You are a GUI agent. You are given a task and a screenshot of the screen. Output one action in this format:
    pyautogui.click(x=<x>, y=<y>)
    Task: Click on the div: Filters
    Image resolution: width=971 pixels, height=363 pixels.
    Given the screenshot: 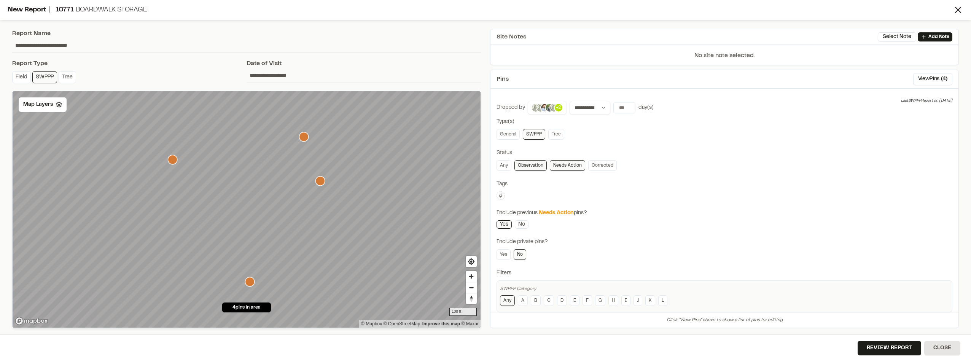 What is the action you would take?
    pyautogui.click(x=724, y=273)
    